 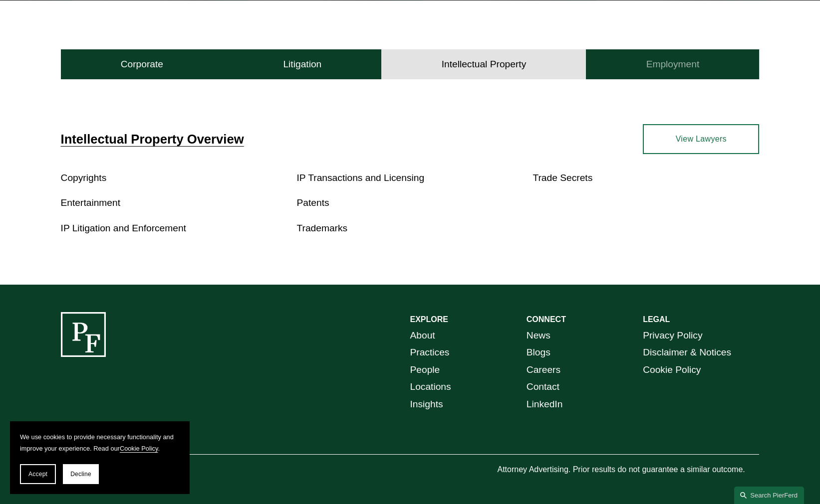 What do you see at coordinates (90, 203) in the screenshot?
I see `a: Entertainment` at bounding box center [90, 203].